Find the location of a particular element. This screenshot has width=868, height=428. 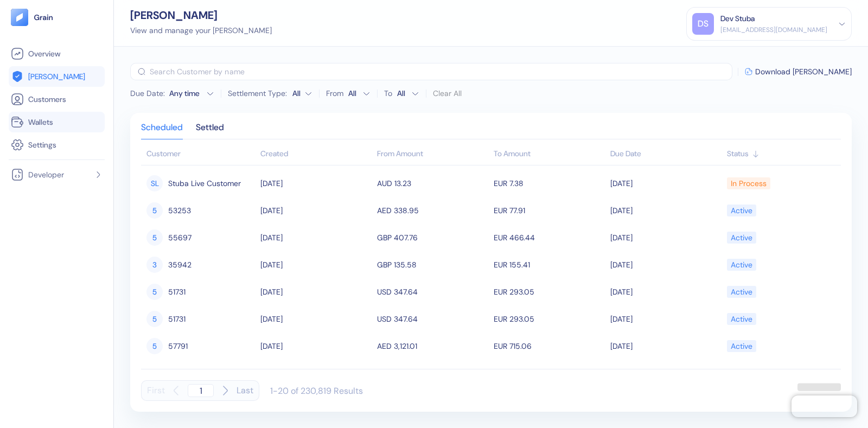

span: 35942 is located at coordinates (180, 265).